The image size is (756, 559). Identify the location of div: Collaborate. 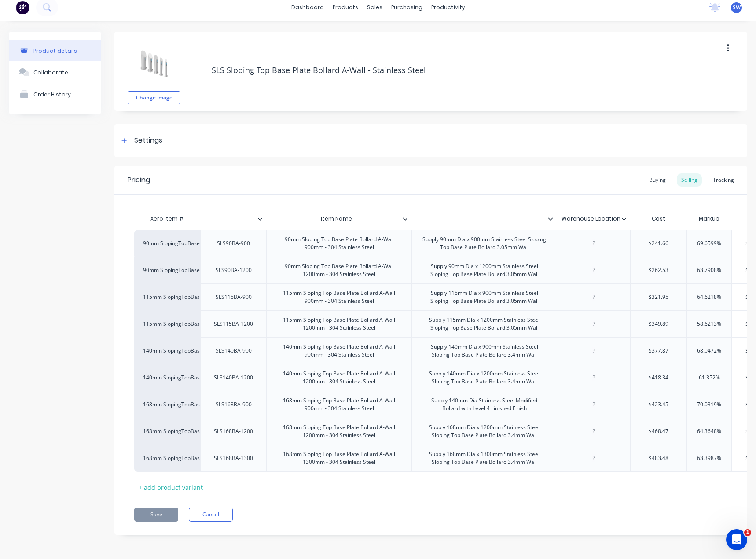
(50, 72).